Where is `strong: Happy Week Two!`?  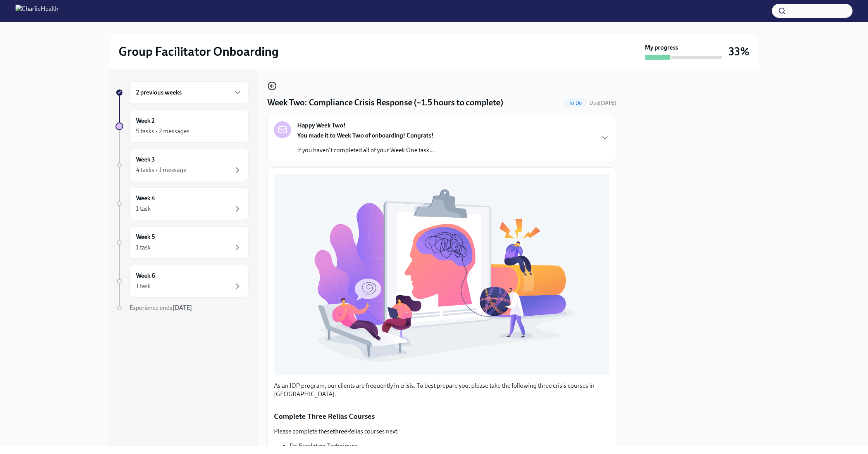
strong: Happy Week Two! is located at coordinates (321, 126).